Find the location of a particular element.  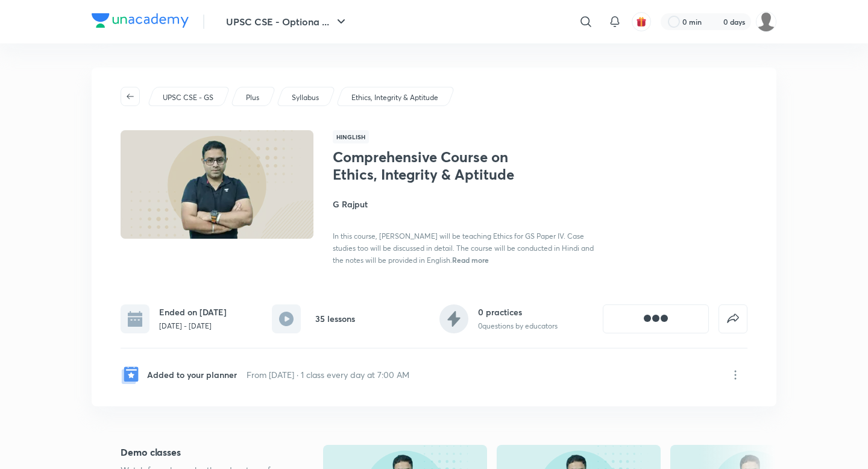

p: 0 questions by educators is located at coordinates (518, 326).